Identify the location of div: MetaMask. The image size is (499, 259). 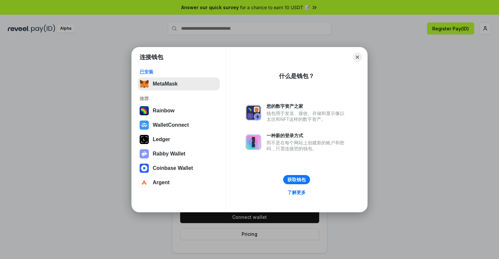
(165, 84).